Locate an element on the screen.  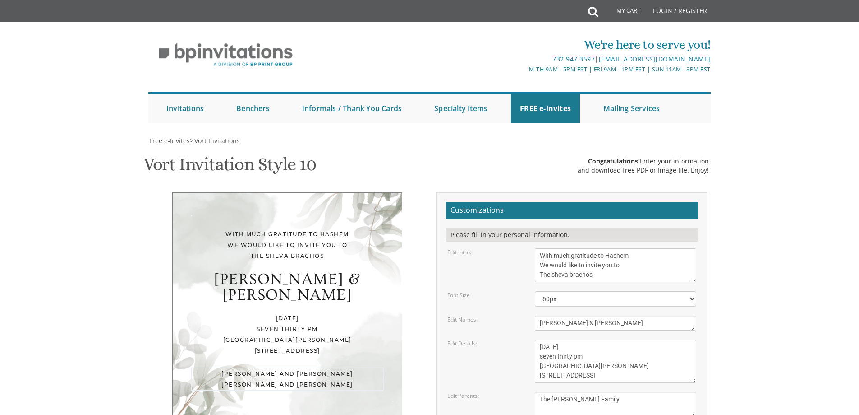
textarea: With much gratitude to Hashem We would like to invite you to The vort of our dear children is located at coordinates (616, 265).